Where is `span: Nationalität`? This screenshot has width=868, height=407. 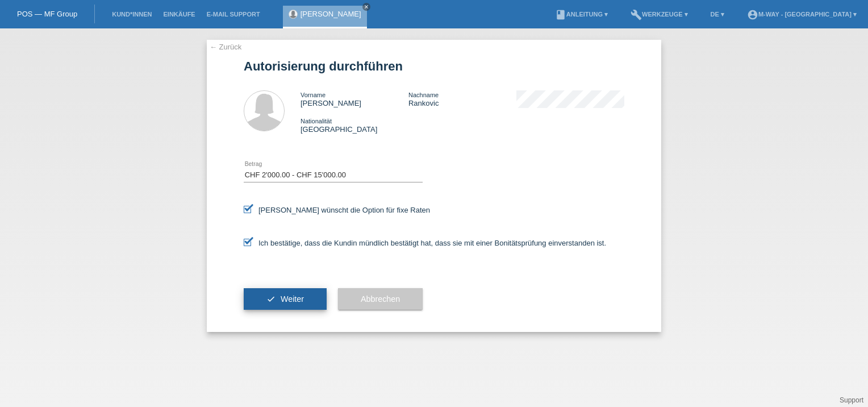 span: Nationalität is located at coordinates (316, 121).